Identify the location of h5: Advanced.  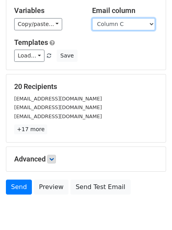
(86, 159).